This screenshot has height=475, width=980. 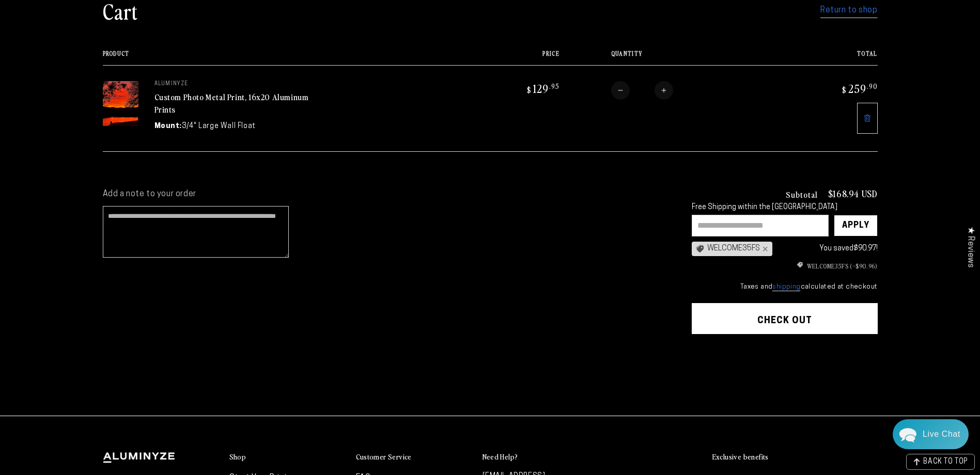 What do you see at coordinates (795, 457) in the screenshot?
I see `summary: Exclusive benefits` at bounding box center [795, 457].